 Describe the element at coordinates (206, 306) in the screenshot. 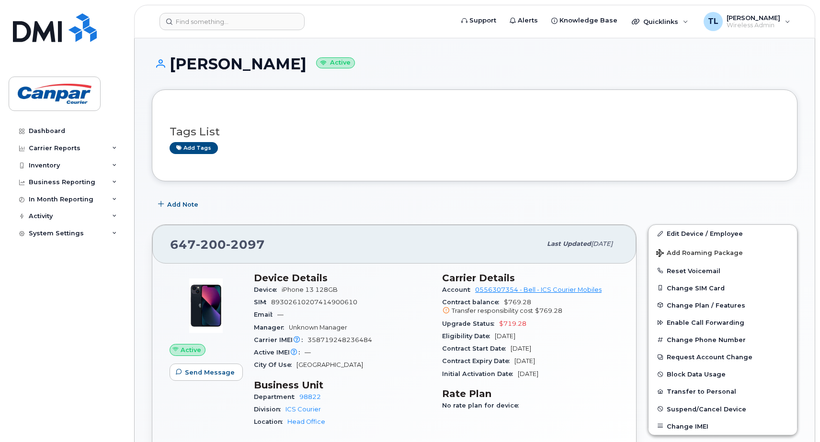

I see `img: image20231002-3703462-1ig824h.jpeg` at that location.